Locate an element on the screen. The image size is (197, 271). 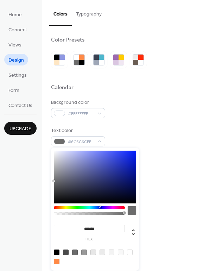
span: #FFFFFFFF is located at coordinates (81, 114).